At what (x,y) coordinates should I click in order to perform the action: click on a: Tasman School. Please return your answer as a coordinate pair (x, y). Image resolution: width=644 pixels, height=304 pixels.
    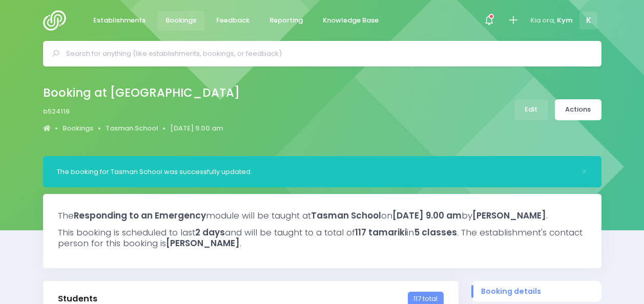
    Looking at the image, I should click on (132, 129).